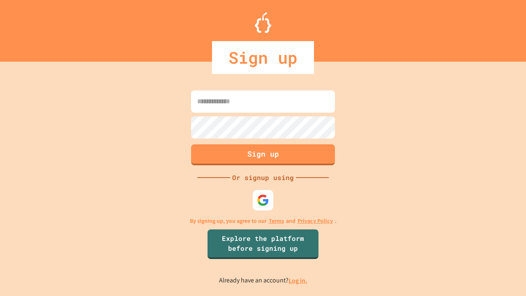  What do you see at coordinates (263, 155) in the screenshot?
I see `button: Sign up` at bounding box center [263, 155].